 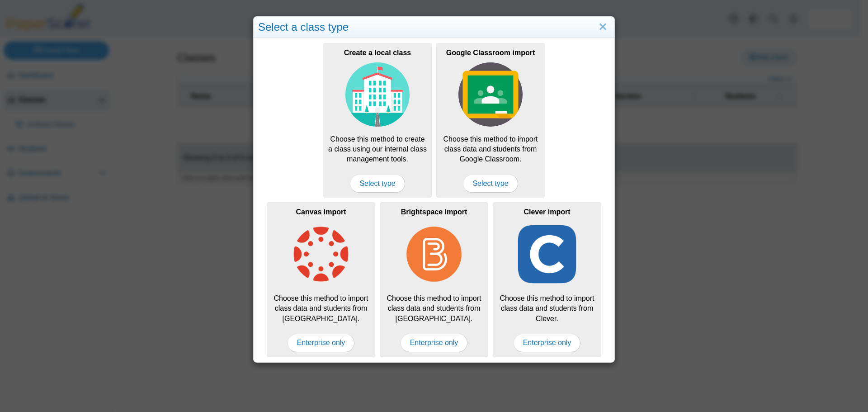 What do you see at coordinates (434, 255) in the screenshot?
I see `img: class-type-brightspace.png` at bounding box center [434, 255].